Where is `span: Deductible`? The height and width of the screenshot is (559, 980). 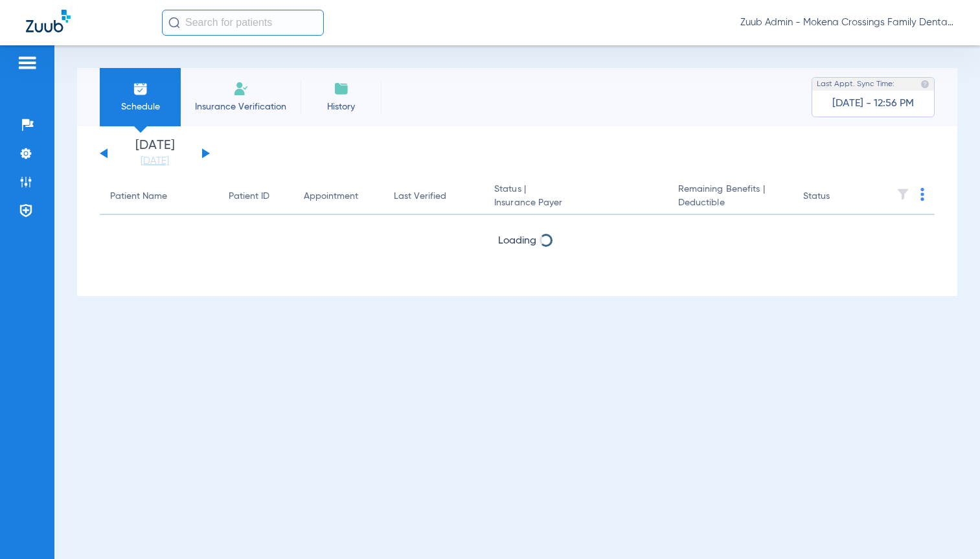 span: Deductible is located at coordinates (730, 203).